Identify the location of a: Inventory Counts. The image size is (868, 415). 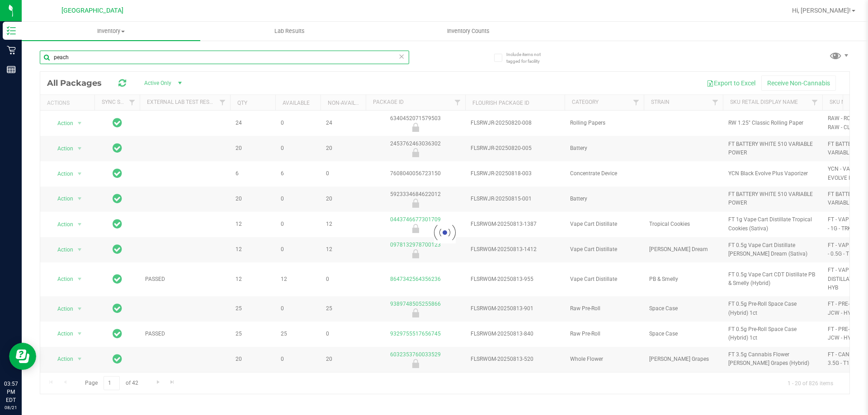
(468, 31).